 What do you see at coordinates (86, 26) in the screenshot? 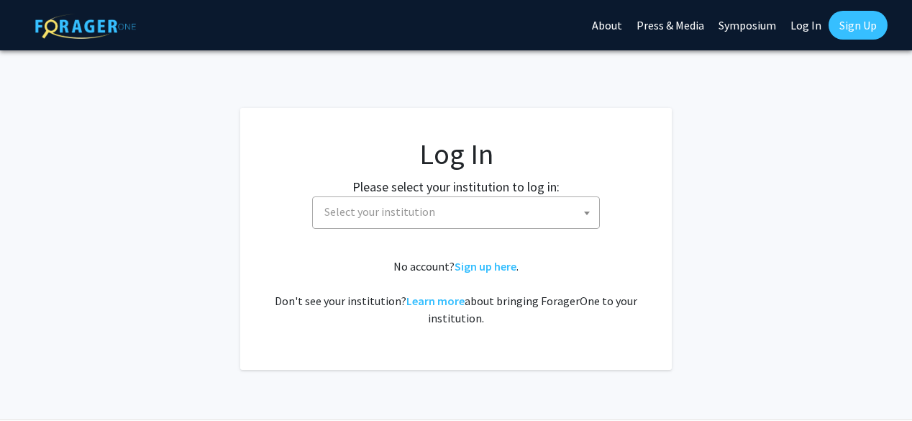
I see `img: ForagerOne Logo` at bounding box center [86, 26].